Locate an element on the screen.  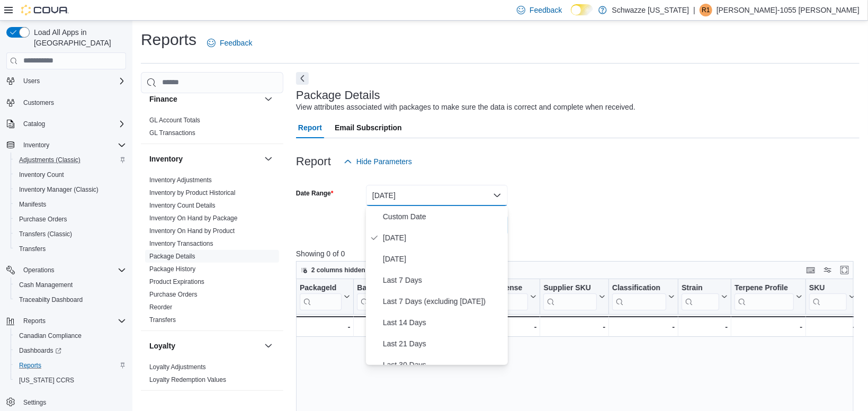
a: Settings is located at coordinates (34, 402).